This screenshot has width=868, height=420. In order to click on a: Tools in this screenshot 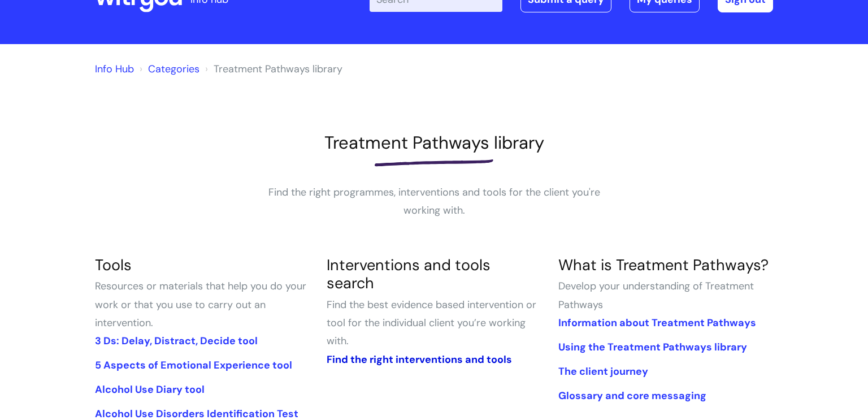, I will do `click(113, 264)`.